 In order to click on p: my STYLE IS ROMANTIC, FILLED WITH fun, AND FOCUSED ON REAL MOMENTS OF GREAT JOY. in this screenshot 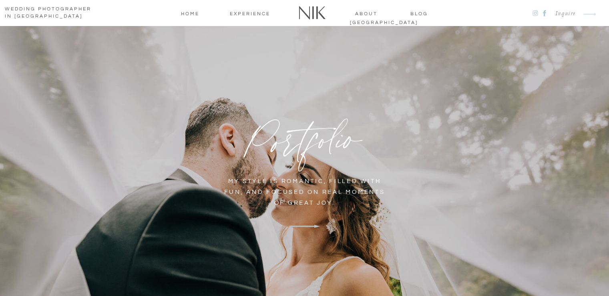, I will do `click(304, 189)`.